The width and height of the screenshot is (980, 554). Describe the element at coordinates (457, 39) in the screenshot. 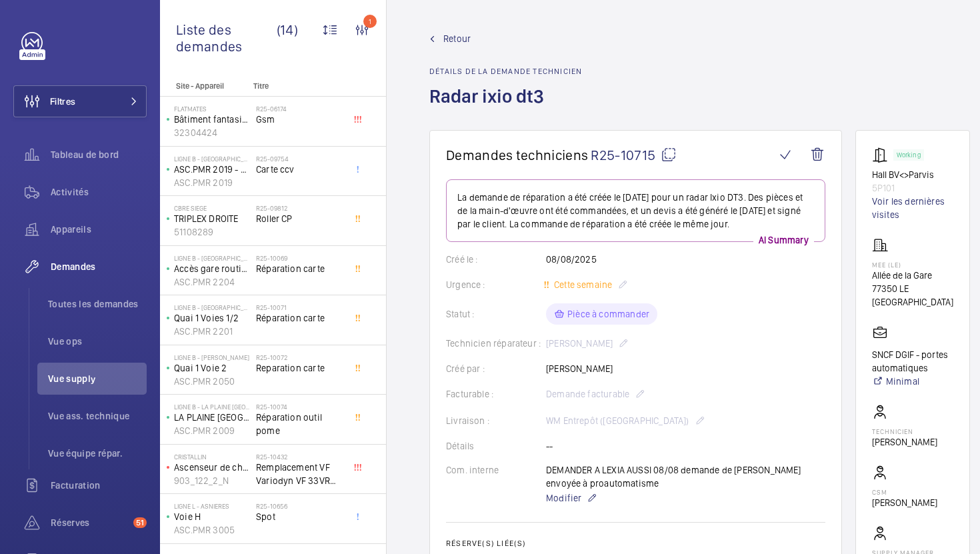

I see `span: Retour` at that location.